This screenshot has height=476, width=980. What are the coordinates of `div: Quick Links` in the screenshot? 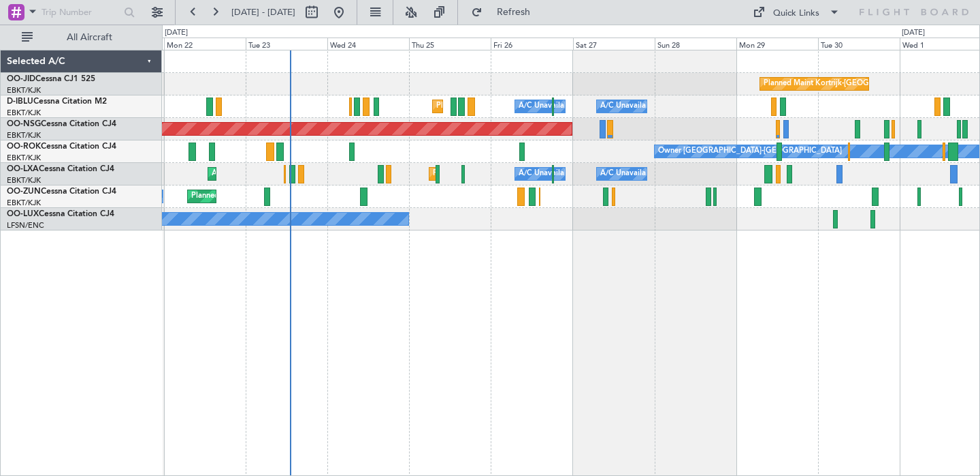 It's located at (796, 14).